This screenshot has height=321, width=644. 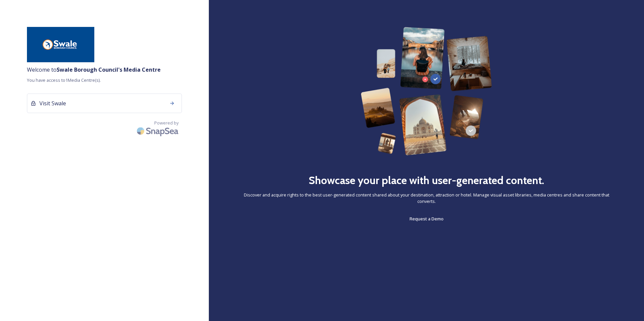 What do you see at coordinates (158, 131) in the screenshot?
I see `img: SnapSea Logo` at bounding box center [158, 131].